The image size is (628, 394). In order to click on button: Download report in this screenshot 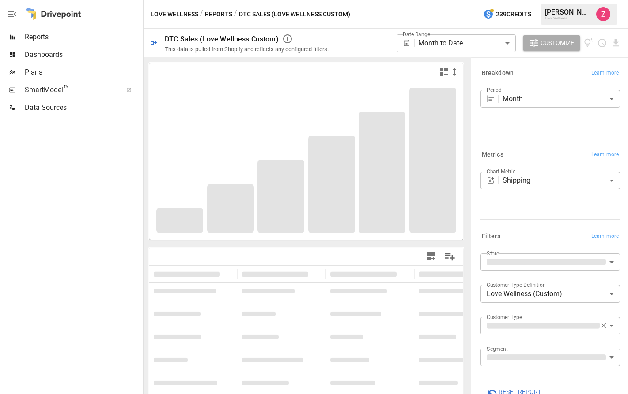, I will do `click(616, 43)`.